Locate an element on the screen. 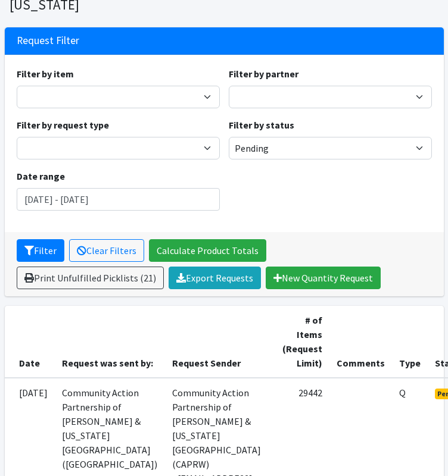 The width and height of the screenshot is (448, 476). th: Type is located at coordinates (409, 341).